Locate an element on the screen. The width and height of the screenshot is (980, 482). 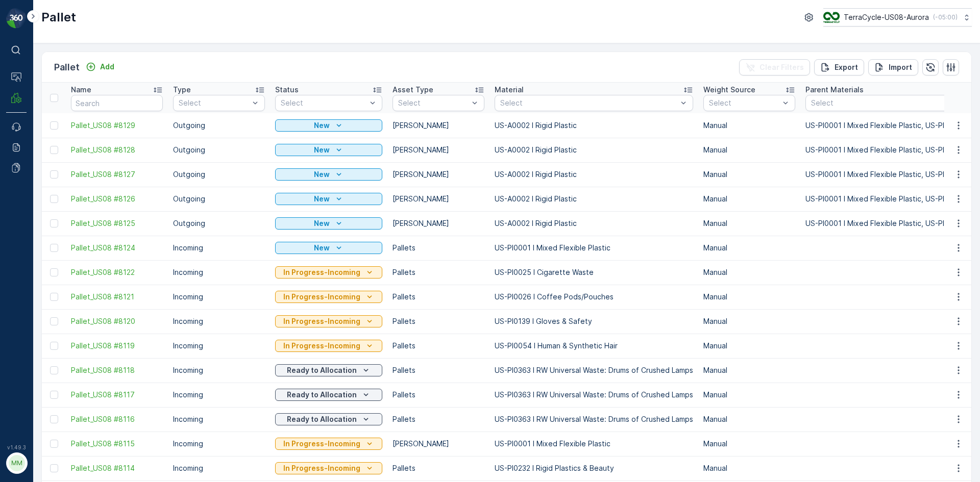
p: Parent Materials is located at coordinates (834, 90).